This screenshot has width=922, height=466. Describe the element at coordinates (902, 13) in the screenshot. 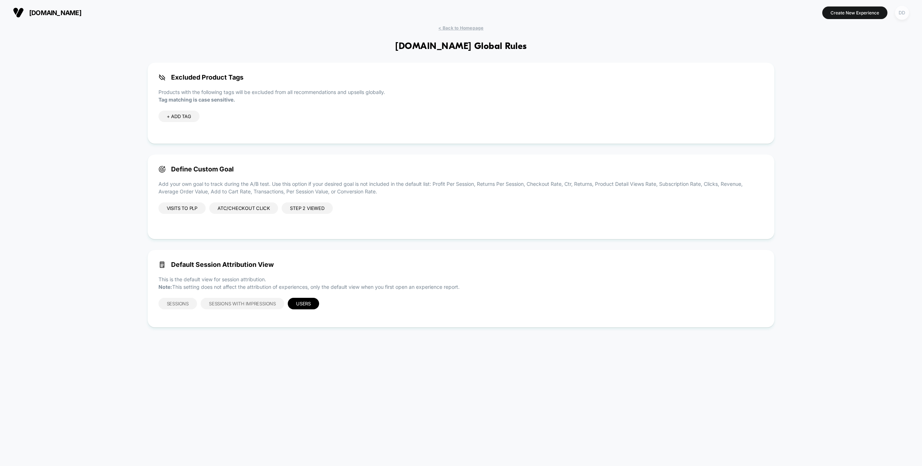

I see `button: DD` at that location.